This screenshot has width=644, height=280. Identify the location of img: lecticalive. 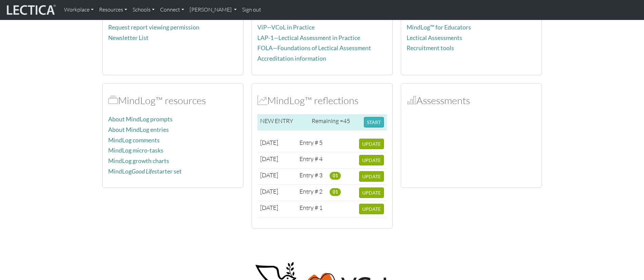
(31, 10).